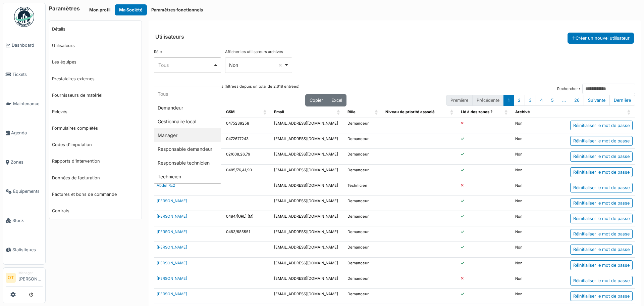 Image resolution: width=644 pixels, height=306 pixels. Describe the element at coordinates (24, 220) in the screenshot. I see `a: Stock` at that location.